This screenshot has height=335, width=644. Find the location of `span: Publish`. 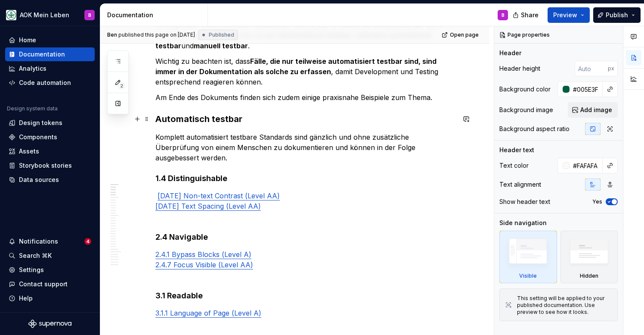

span: Publish is located at coordinates (617, 15).